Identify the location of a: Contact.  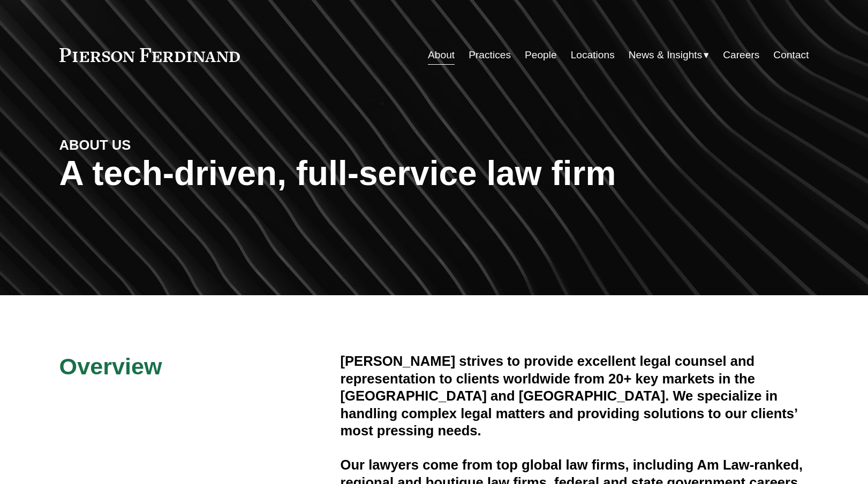
(790, 55).